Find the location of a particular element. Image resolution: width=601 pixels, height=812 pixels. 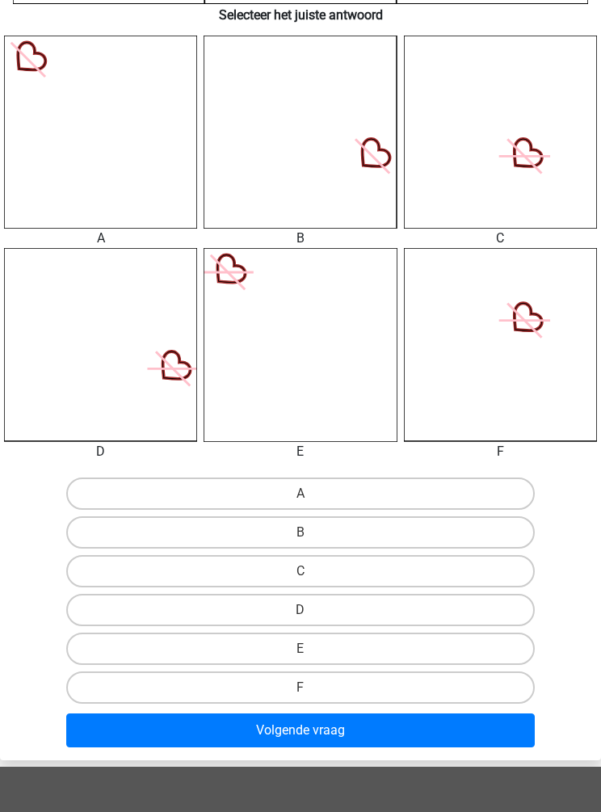

label: E is located at coordinates (301, 649).